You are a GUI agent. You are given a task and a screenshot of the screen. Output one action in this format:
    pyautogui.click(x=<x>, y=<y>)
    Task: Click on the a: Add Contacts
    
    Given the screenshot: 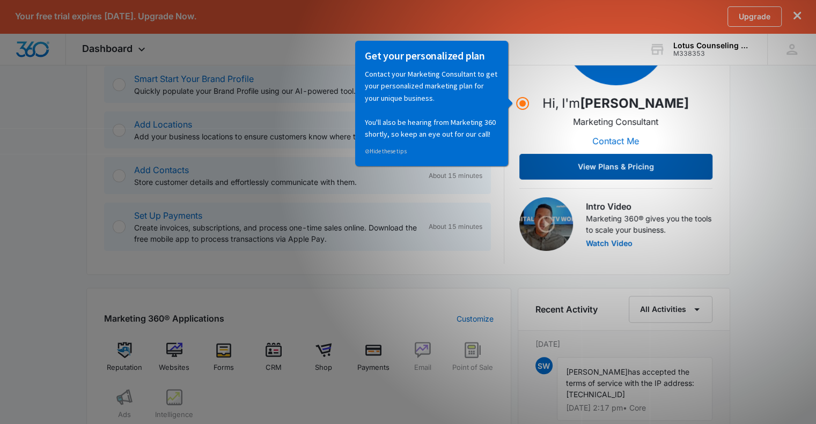 What is the action you would take?
    pyautogui.click(x=161, y=170)
    